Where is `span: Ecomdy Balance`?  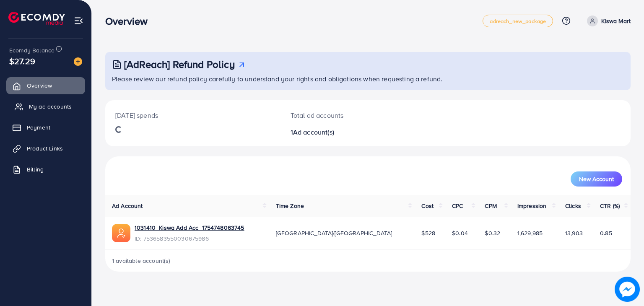 span: Ecomdy Balance is located at coordinates (32, 50).